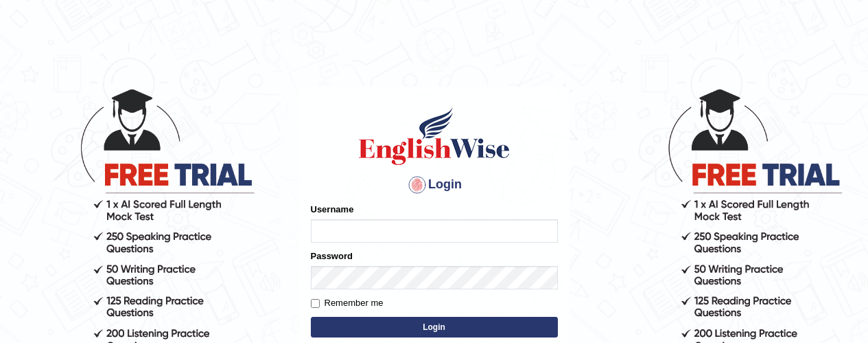 This screenshot has width=868, height=343. What do you see at coordinates (434, 327) in the screenshot?
I see `button: Login` at bounding box center [434, 327].